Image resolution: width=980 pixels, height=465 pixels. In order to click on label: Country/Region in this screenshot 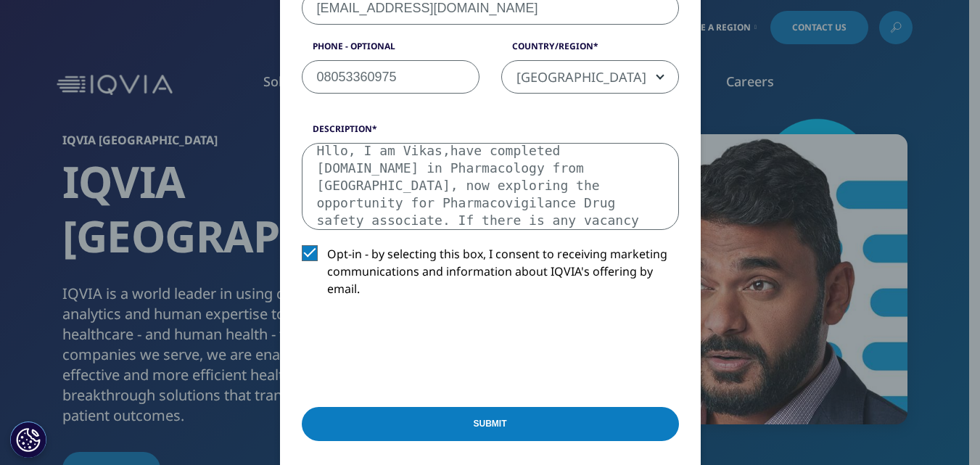, I will do `click(590, 50)`.